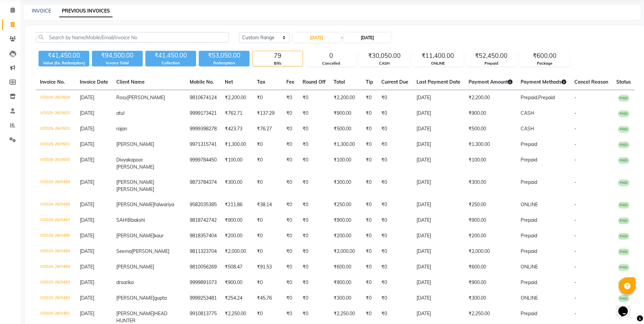 Image resolution: width=644 pixels, height=324 pixels. What do you see at coordinates (331, 56) in the screenshot?
I see `div: 0` at bounding box center [331, 56].